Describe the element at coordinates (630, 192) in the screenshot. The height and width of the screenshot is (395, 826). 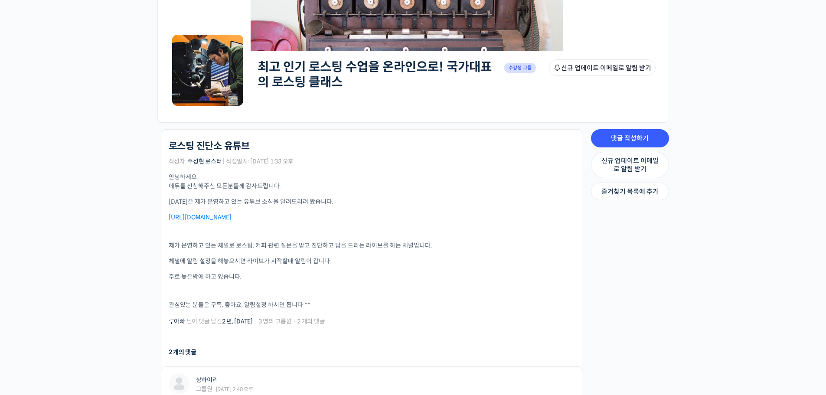
I see `a: 즐겨찾기 목록에 추가` at that location.